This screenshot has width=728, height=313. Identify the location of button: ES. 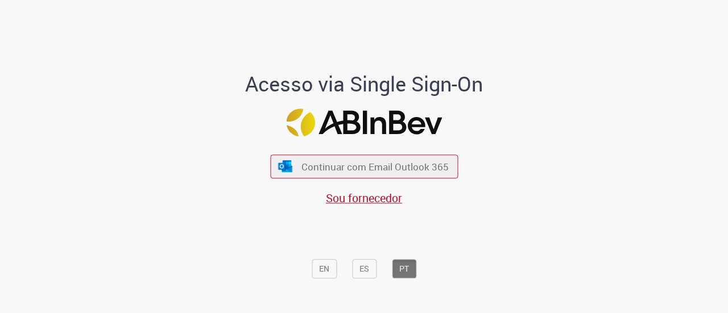
(364, 269).